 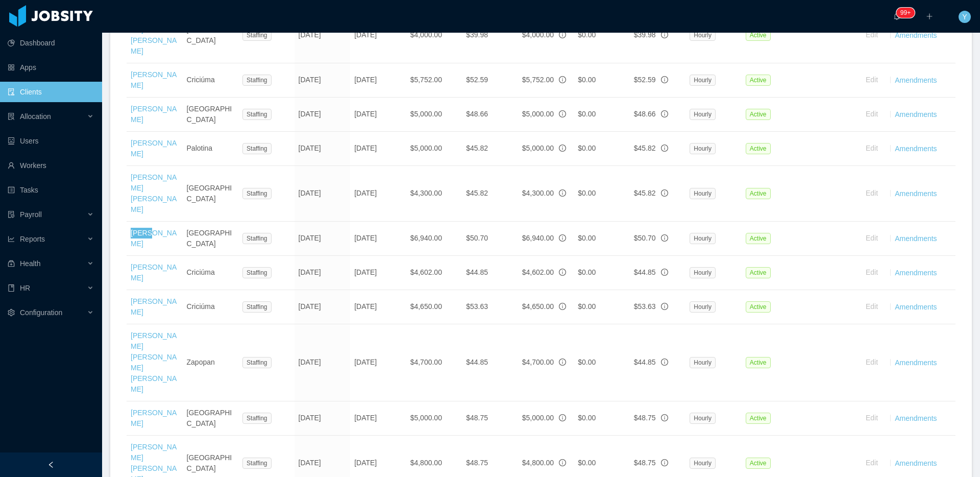 What do you see at coordinates (490, 272) in the screenshot?
I see `td: $44.85` at bounding box center [490, 272].